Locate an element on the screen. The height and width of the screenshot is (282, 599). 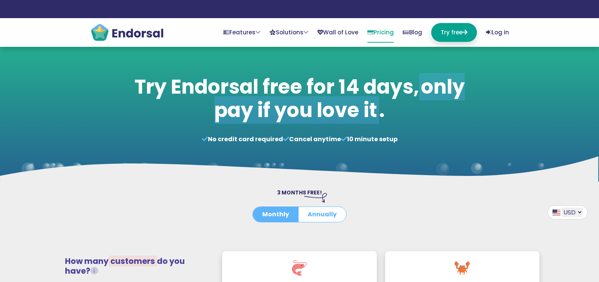
img: crab.svg is located at coordinates (462, 268).